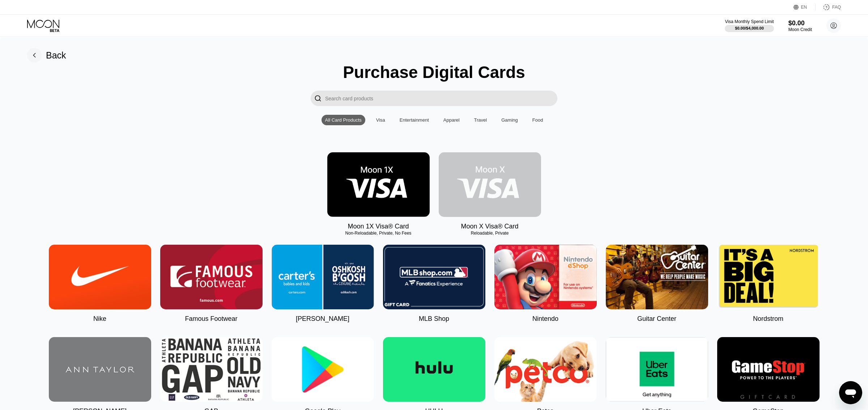  I want to click on div: Visa Monthly Spend Limit$0.00/$4,000.00, so click(748, 26).